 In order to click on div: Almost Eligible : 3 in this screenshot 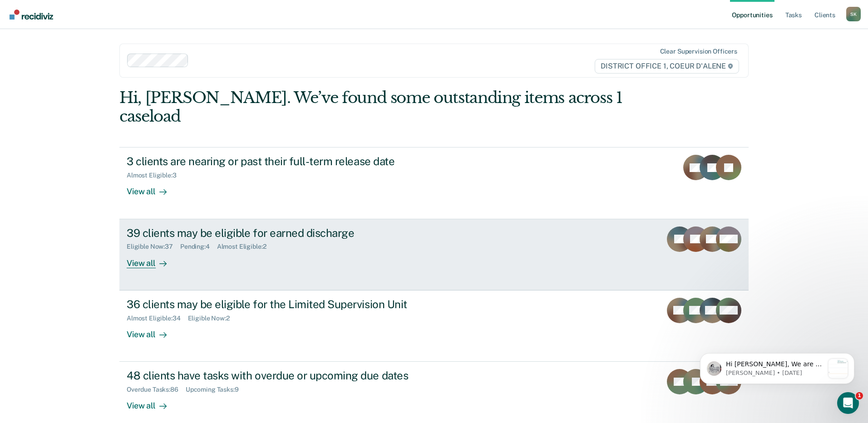, I will do `click(155, 175)`.